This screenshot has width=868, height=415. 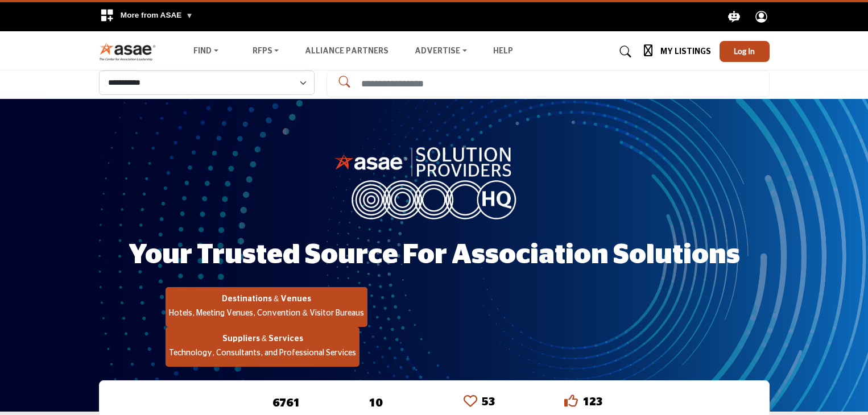 I want to click on a: Search, so click(x=624, y=51).